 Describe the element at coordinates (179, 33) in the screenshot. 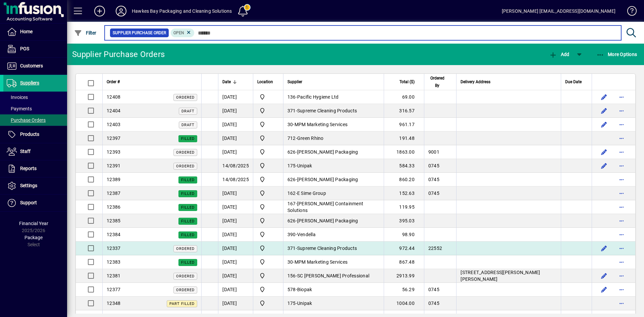

I see `span: Open` at that location.